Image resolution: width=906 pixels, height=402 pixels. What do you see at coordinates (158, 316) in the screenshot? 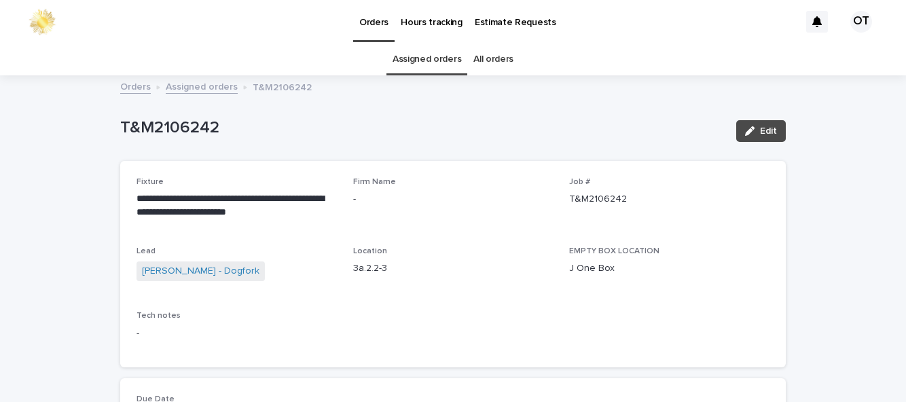
I see `span: Tech notes` at bounding box center [158, 316].